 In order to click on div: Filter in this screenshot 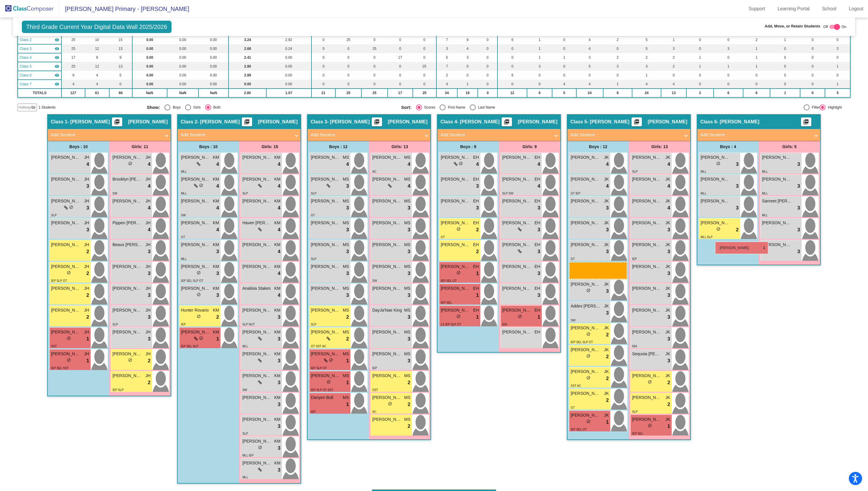, I will do `click(815, 107)`.